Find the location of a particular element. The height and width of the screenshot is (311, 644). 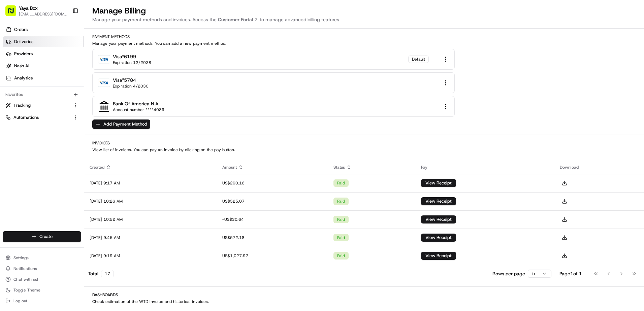

button: Create is located at coordinates (42, 237).